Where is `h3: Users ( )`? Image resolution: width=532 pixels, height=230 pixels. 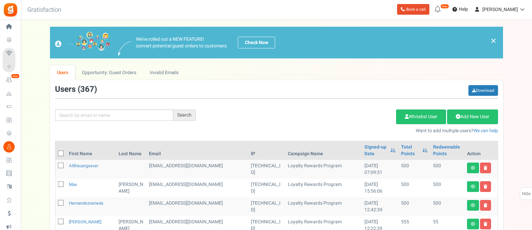
h3: Users ( ) is located at coordinates (76, 89).